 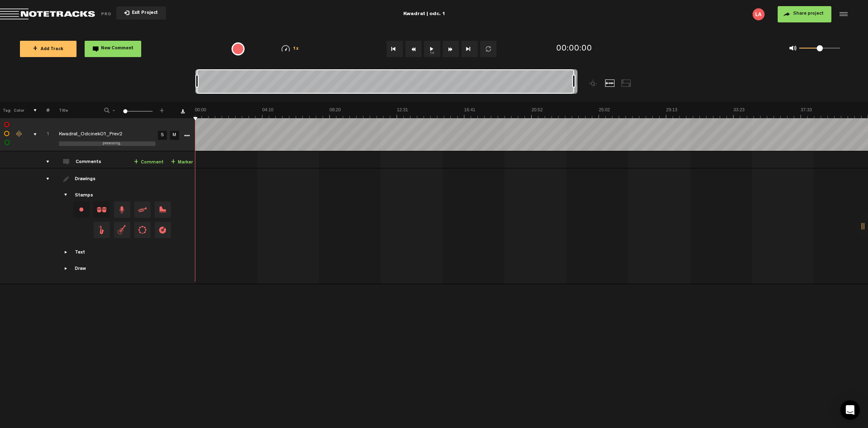 I want to click on th: Title, so click(x=71, y=110).